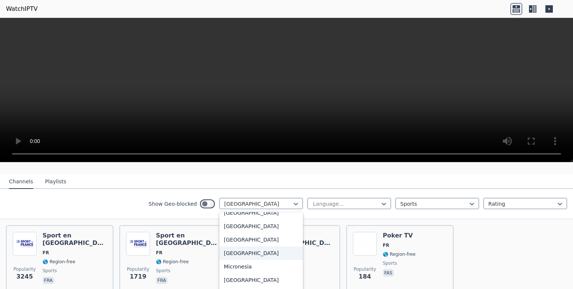  What do you see at coordinates (138, 277) in the screenshot?
I see `span: 1719` at bounding box center [138, 277].